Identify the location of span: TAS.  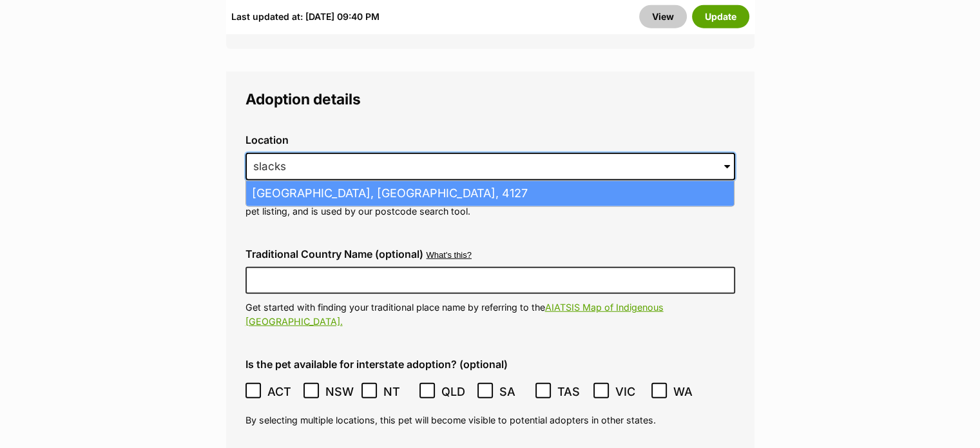
(572, 392).